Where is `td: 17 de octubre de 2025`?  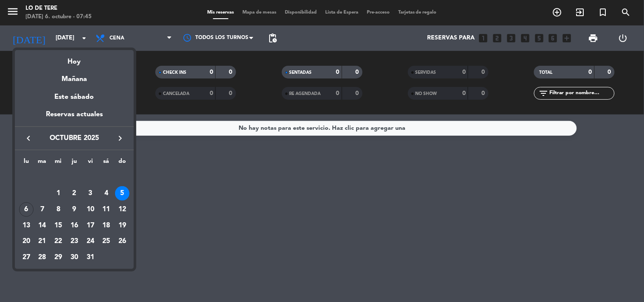 td: 17 de octubre de 2025 is located at coordinates (90, 226).